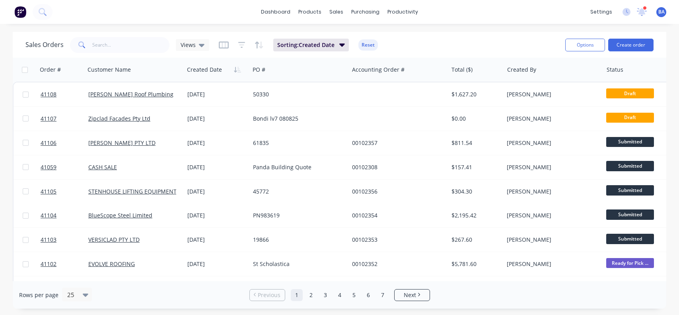 This screenshot has width=679, height=315. What do you see at coordinates (131, 45) in the screenshot?
I see `input: Search...` at bounding box center [131, 45].